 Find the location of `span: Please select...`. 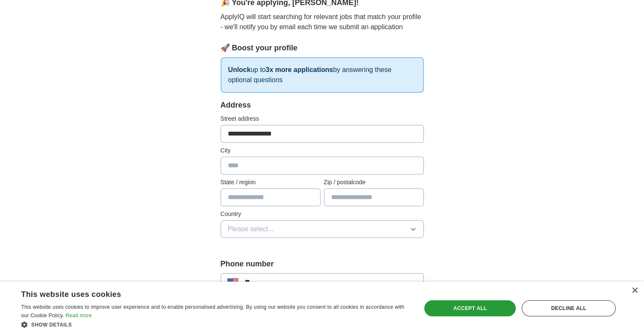

span: Please select... is located at coordinates (251, 229).